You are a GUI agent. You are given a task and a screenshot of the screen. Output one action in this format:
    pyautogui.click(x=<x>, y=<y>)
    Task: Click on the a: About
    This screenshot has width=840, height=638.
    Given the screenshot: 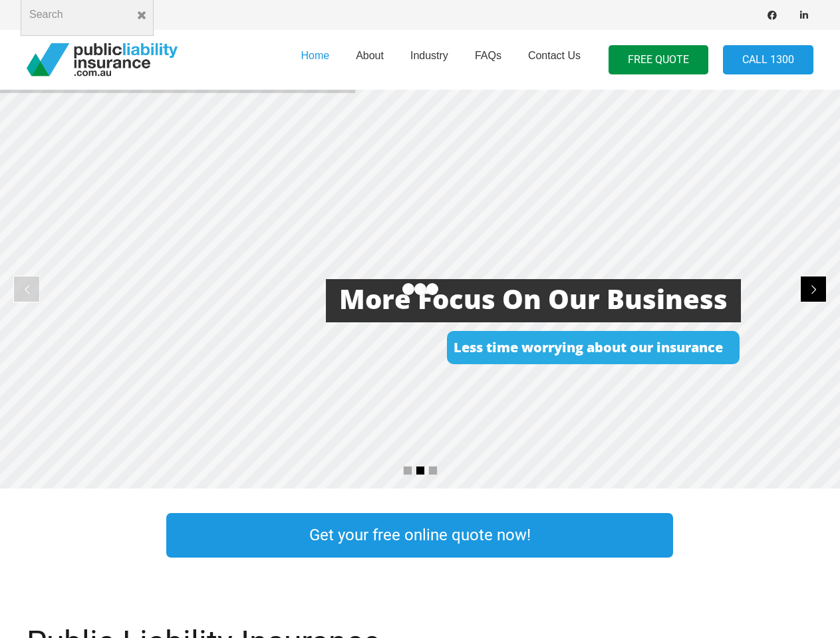 What is the action you would take?
    pyautogui.click(x=370, y=60)
    